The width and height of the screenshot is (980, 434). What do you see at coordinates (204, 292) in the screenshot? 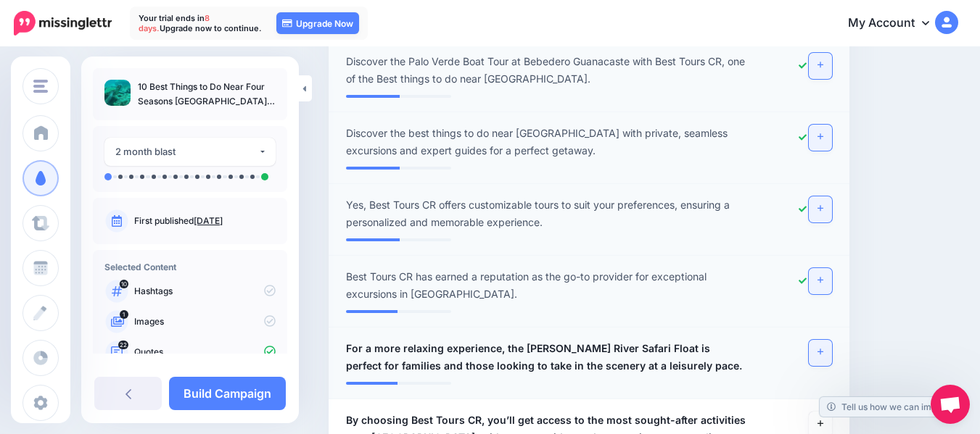
I see `p: Hashtags` at bounding box center [204, 292].